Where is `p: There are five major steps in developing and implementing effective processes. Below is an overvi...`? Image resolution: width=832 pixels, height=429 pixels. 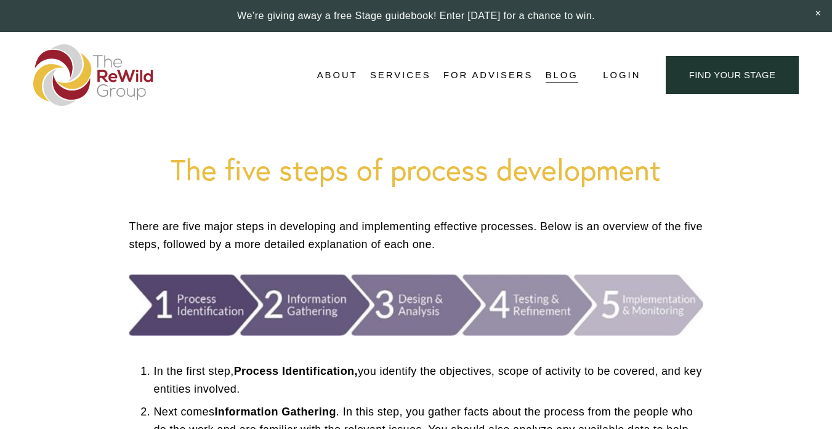
p: There are five major steps in developing and implementing effective processes. Below is an overvi... is located at coordinates (415, 236).